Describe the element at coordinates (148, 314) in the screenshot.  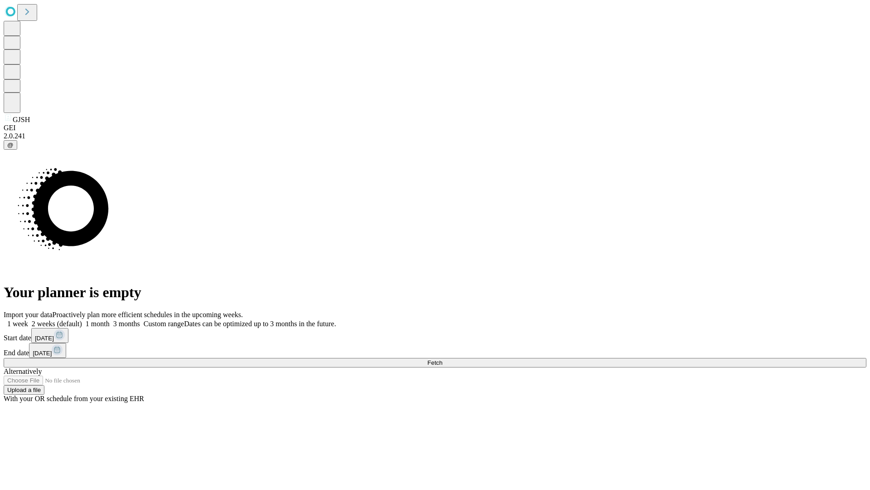
I see `span: Proactively plan more efficient schedules in the upcoming weeks.` at that location.